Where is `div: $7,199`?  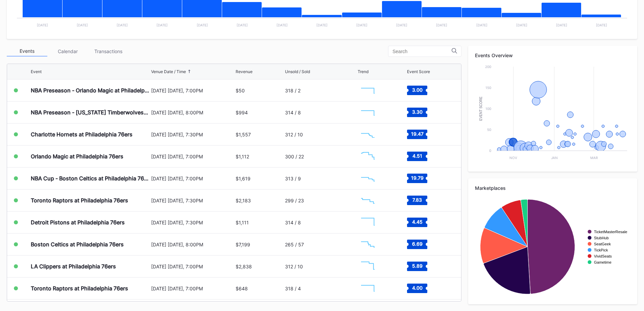
div: $7,199 is located at coordinates (243, 244).